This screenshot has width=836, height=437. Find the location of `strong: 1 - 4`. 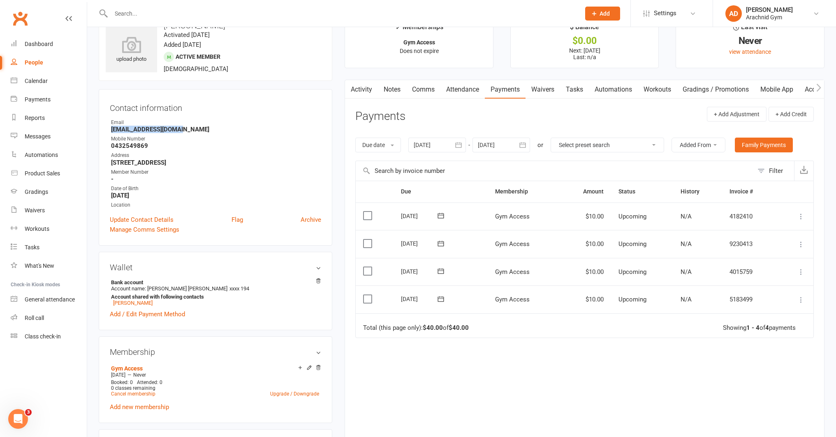

strong: 1 - 4 is located at coordinates (753, 328).